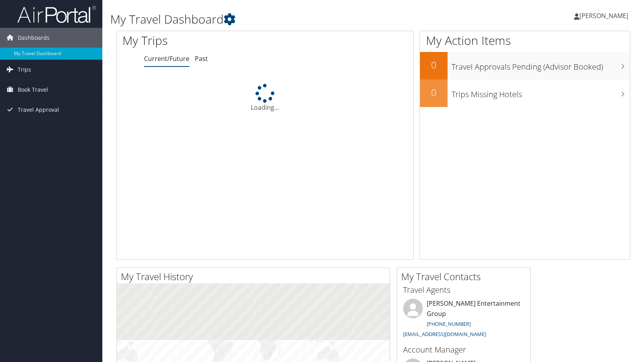 This screenshot has width=644, height=362. What do you see at coordinates (265, 98) in the screenshot?
I see `div: Loading...` at bounding box center [265, 98].